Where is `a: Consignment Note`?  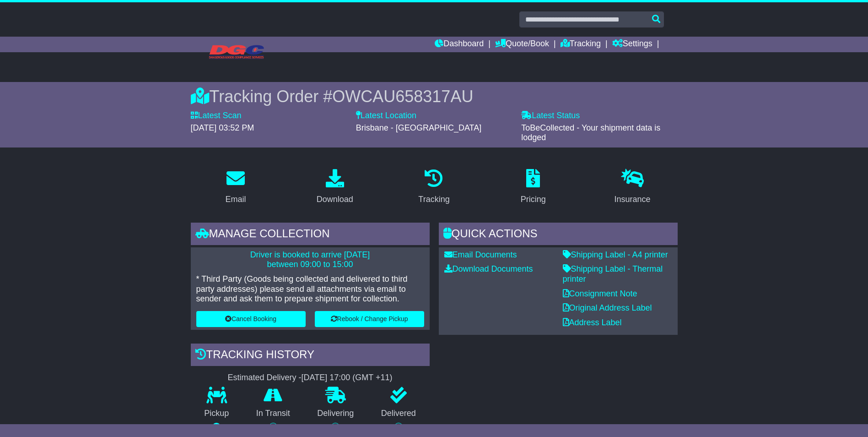
a: Consignment Note is located at coordinates (600, 294).